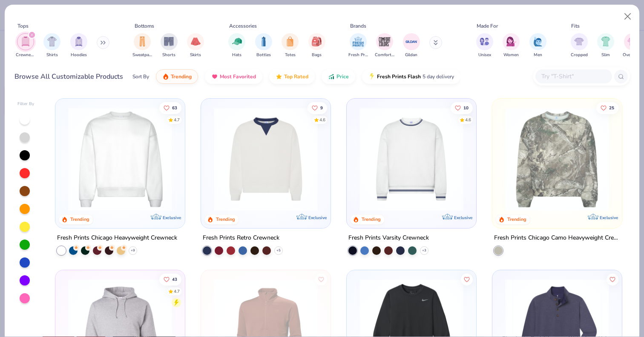  Describe the element at coordinates (538, 41) in the screenshot. I see `img: Men Image` at that location.